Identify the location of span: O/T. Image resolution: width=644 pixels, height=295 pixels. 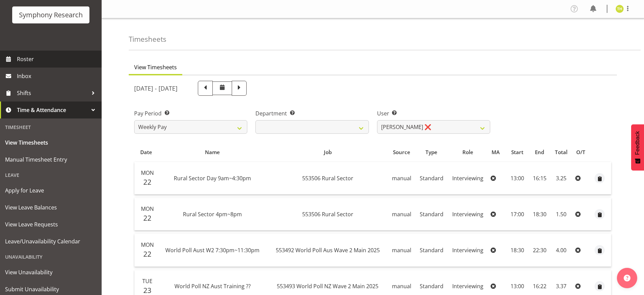
(581, 152).